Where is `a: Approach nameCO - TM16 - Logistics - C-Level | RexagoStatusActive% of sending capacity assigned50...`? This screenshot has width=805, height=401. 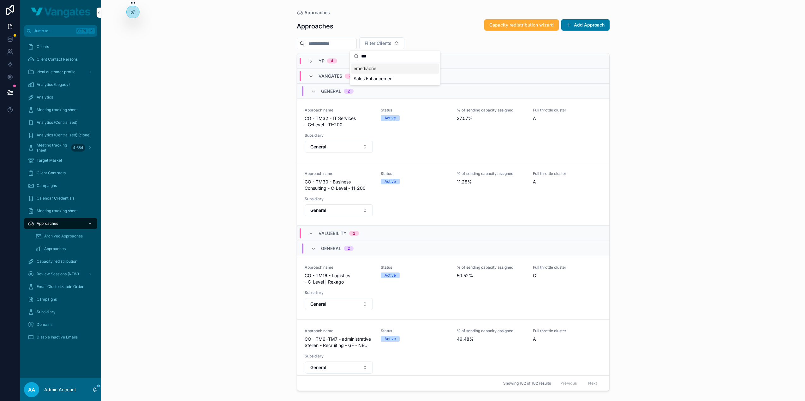
a: Approach nameCO - TM16 - Logistics - C-Level | RexagoStatusActive% of sending capacity assigned50... is located at coordinates (453, 288).